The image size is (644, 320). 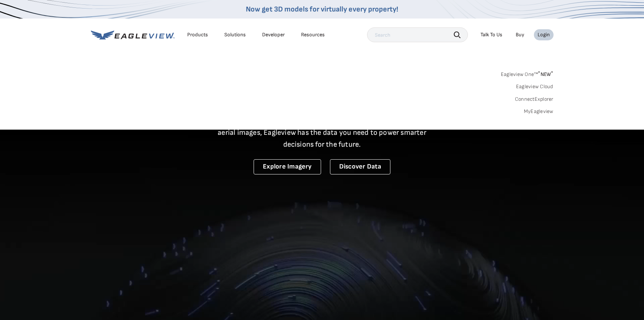 What do you see at coordinates (322, 9) in the screenshot?
I see `a: Now get 3D models for virtually every property!` at bounding box center [322, 9].